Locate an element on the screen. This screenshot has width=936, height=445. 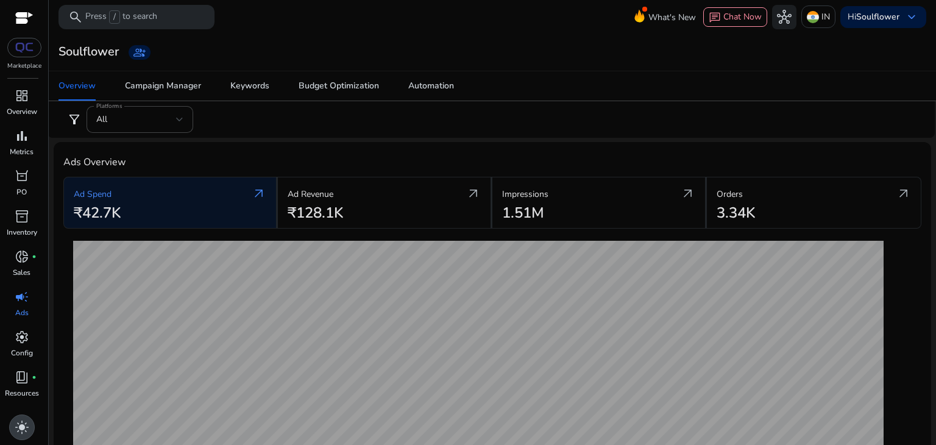
p: Hi is located at coordinates (874, 17).